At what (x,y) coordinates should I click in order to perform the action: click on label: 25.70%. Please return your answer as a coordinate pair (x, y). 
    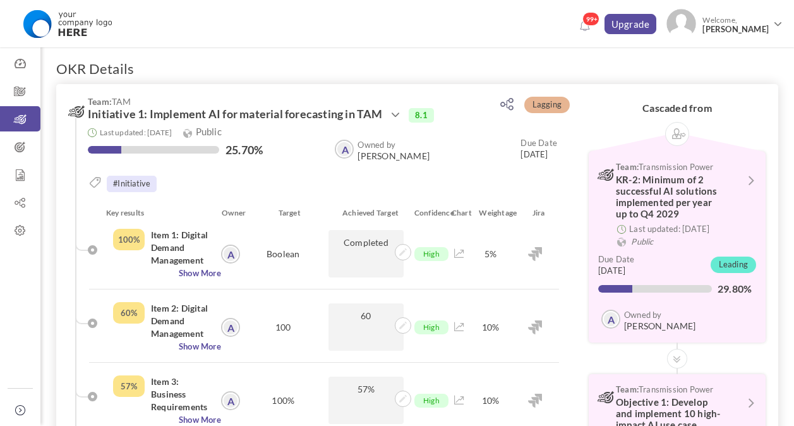
    Looking at the image, I should click on (244, 150).